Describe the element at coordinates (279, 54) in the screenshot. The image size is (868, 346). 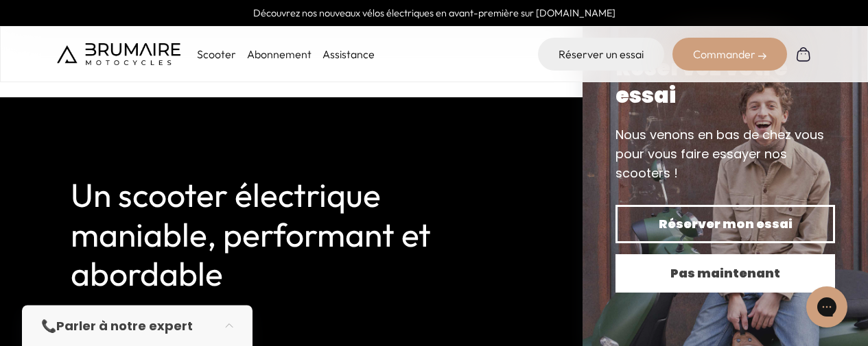
I see `a: Abonnement` at that location.